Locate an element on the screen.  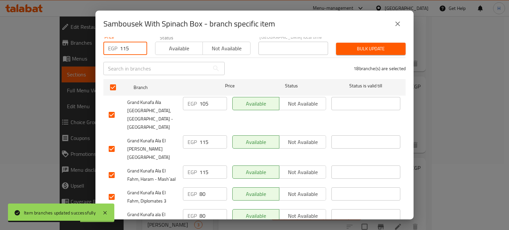
span: Status is located at coordinates (291, 86).